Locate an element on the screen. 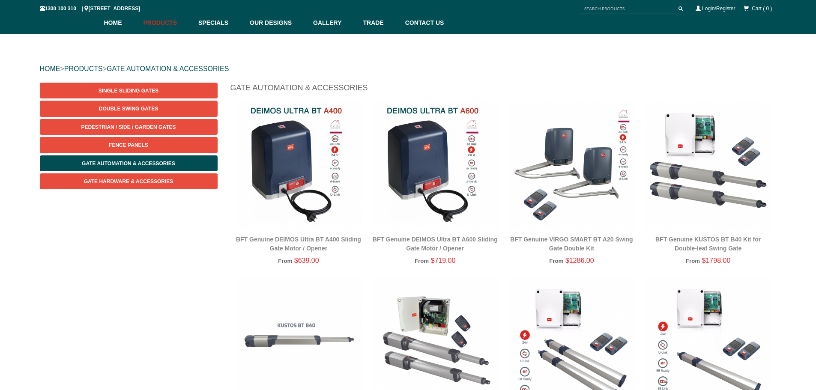 The height and width of the screenshot is (390, 816). a: Specials is located at coordinates (220, 23).